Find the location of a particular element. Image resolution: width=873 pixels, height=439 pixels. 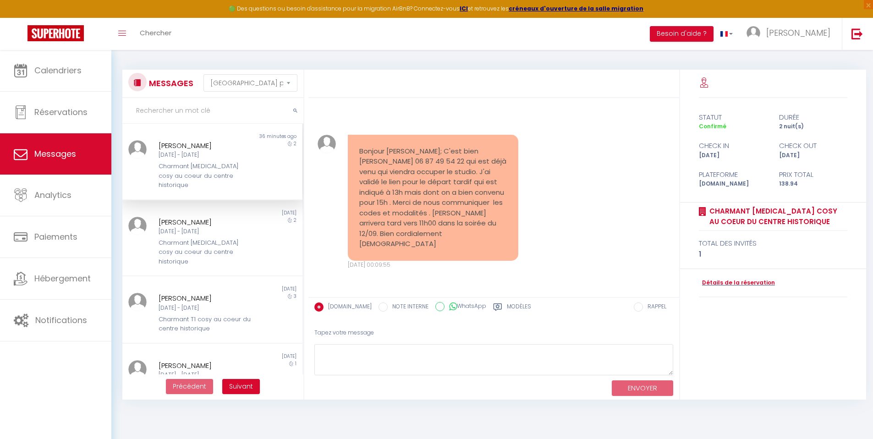

span: Chercher is located at coordinates (155, 33).